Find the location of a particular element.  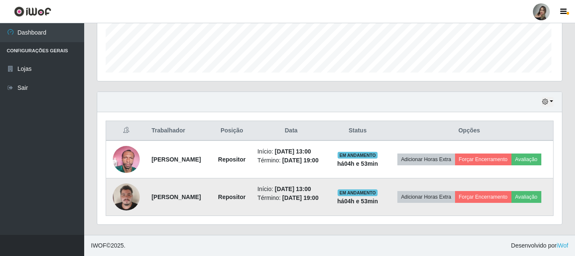

img: 1701355705796.jpeg is located at coordinates (126, 196).